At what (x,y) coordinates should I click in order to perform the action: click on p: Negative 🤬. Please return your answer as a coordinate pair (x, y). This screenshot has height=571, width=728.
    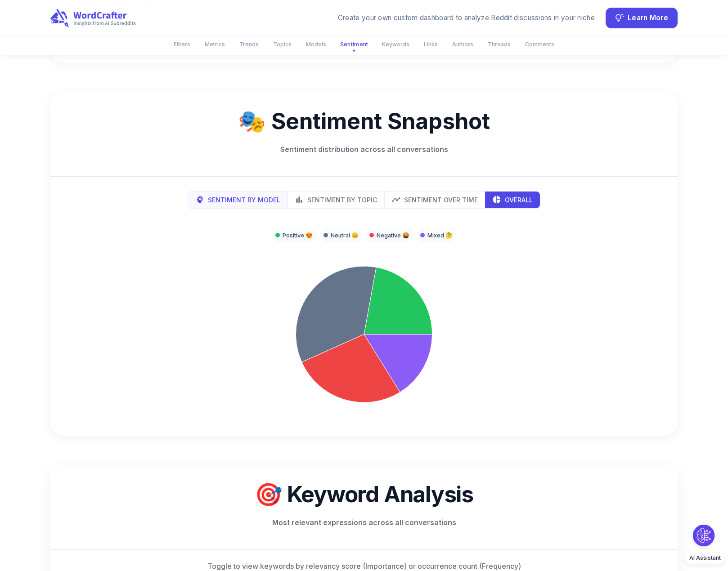
    Looking at the image, I should click on (393, 235).